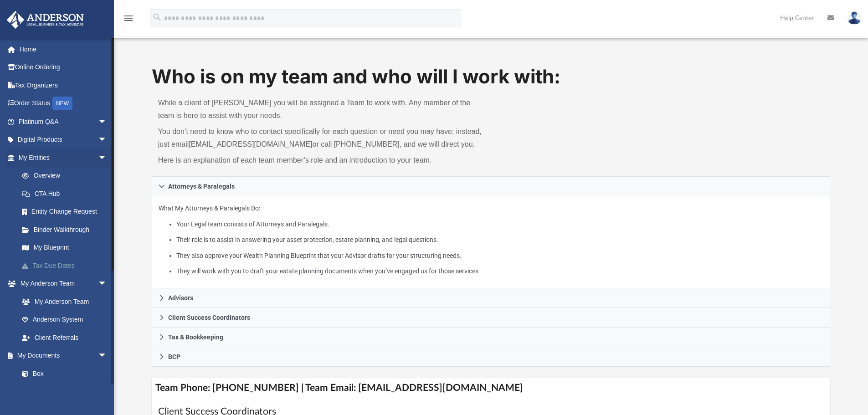 This screenshot has height=415, width=868. Describe the element at coordinates (209, 317) in the screenshot. I see `span: Client Success Coordinators` at that location.